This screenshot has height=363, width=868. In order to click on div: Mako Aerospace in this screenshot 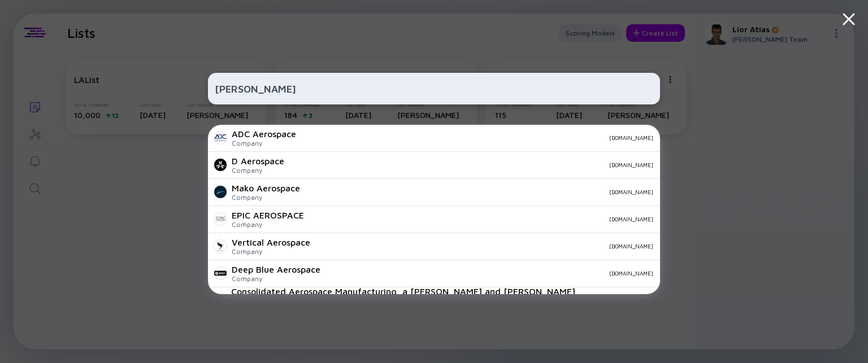, I will do `click(266, 188)`.